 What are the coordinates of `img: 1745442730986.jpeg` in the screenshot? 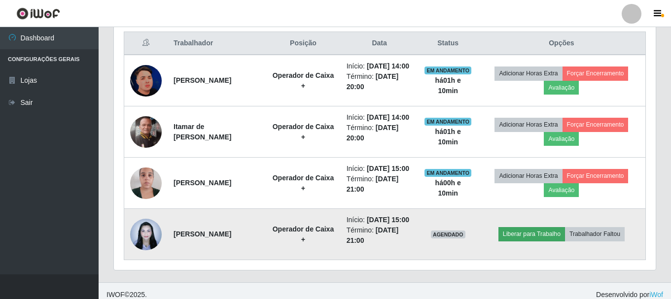 It's located at (146, 132).